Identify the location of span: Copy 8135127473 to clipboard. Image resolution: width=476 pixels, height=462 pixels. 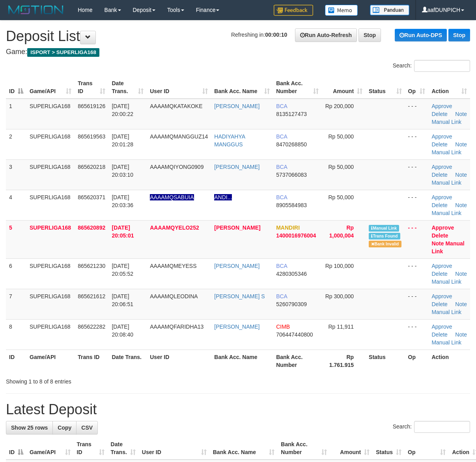
(291, 114).